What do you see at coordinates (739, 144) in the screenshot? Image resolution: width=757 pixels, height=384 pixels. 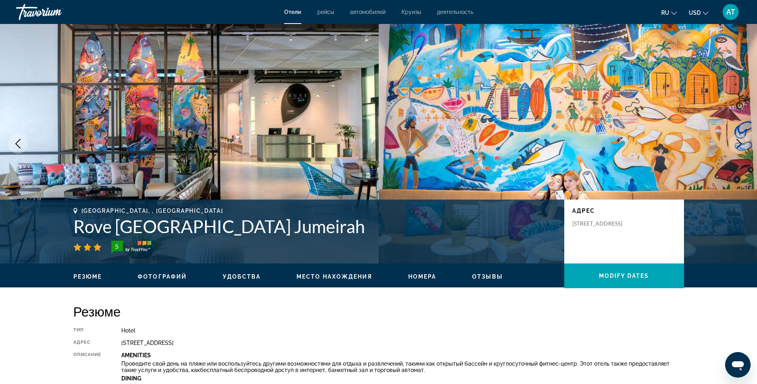 I see `button: Next image` at bounding box center [739, 144].